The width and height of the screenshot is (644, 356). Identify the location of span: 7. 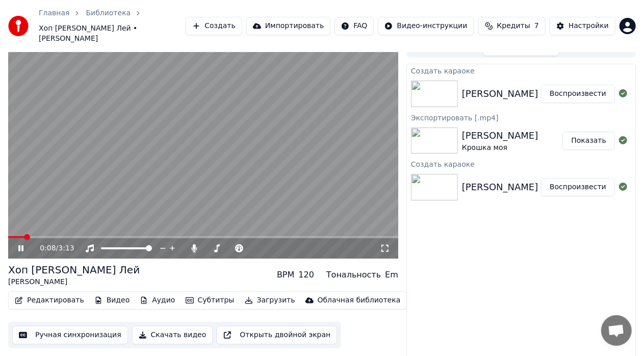
(537, 26).